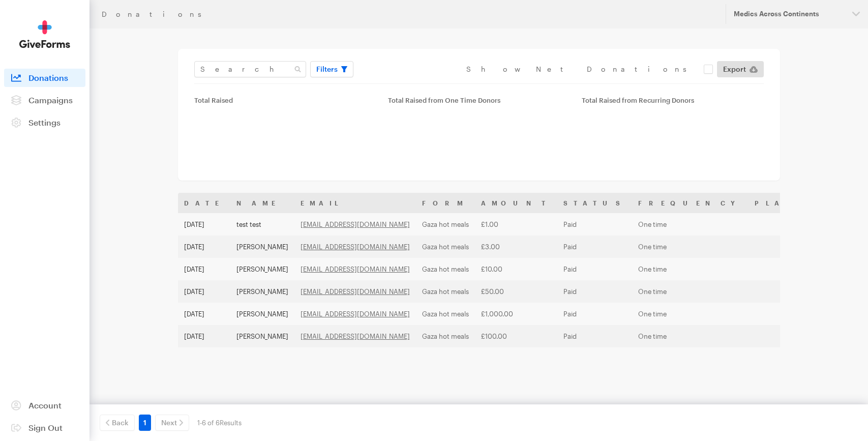 This screenshot has height=441, width=868. What do you see at coordinates (672, 100) in the screenshot?
I see `div: Total Raised from Recurring Donors` at bounding box center [672, 100].